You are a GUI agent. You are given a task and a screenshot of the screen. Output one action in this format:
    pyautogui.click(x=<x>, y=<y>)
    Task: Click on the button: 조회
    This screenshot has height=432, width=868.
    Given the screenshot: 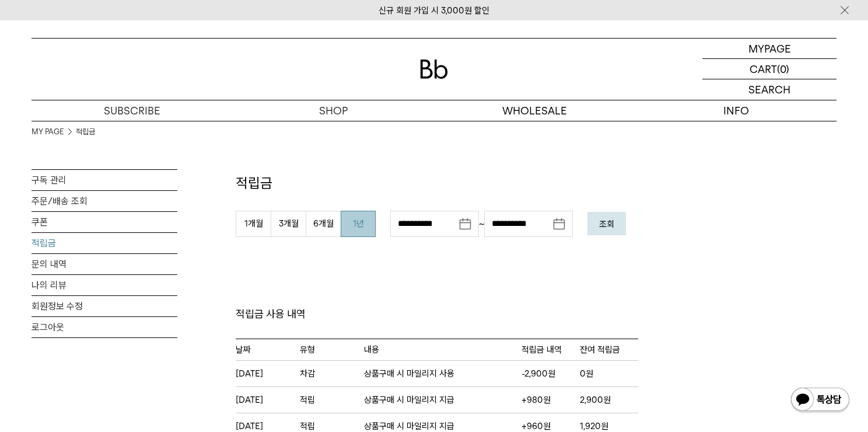 What is the action you would take?
    pyautogui.click(x=607, y=224)
    